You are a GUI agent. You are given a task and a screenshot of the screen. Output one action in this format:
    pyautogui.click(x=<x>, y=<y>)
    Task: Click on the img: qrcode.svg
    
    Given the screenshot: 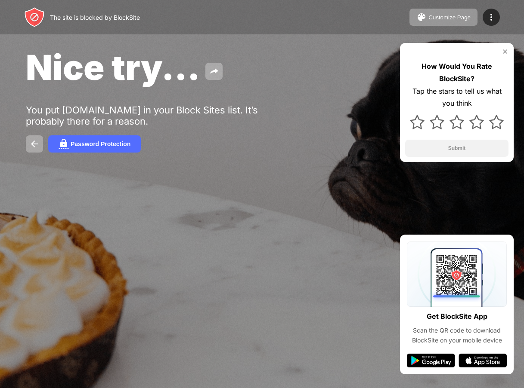 What is the action you would take?
    pyautogui.click(x=456, y=274)
    